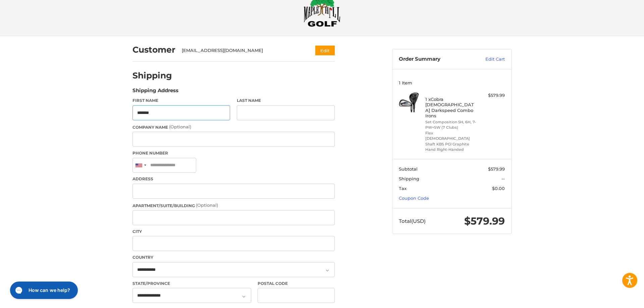 The height and width of the screenshot is (308, 644). What do you see at coordinates (234, 206) in the screenshot?
I see `label: Apartment/Suite/Building` at bounding box center [234, 206].